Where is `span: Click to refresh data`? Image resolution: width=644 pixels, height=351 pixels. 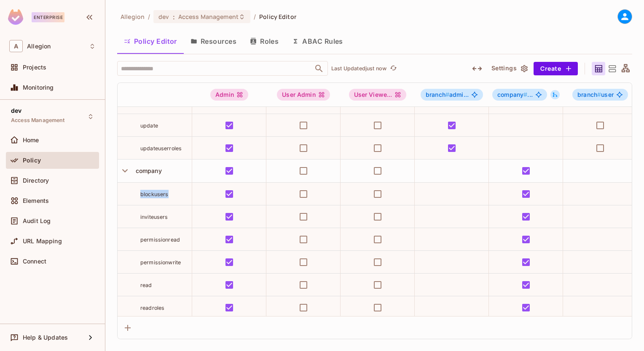 span: Click to refresh data is located at coordinates (392, 69).